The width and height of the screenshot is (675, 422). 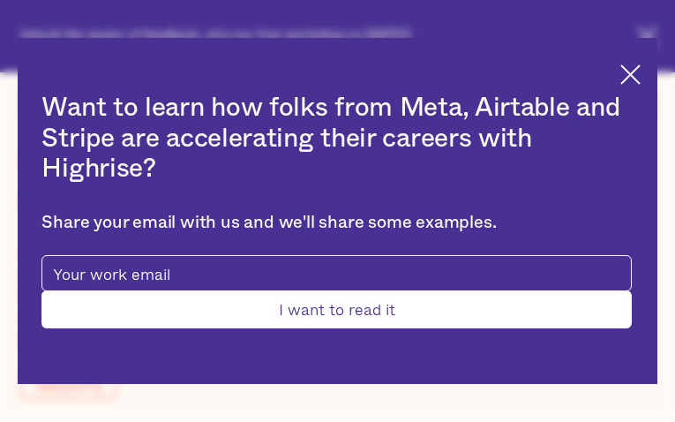 What do you see at coordinates (336, 139) in the screenshot?
I see `h2: Want to learn how folks from Meta, Airtable and Stripe are accelerating their careers with Highrise?` at bounding box center [336, 139].